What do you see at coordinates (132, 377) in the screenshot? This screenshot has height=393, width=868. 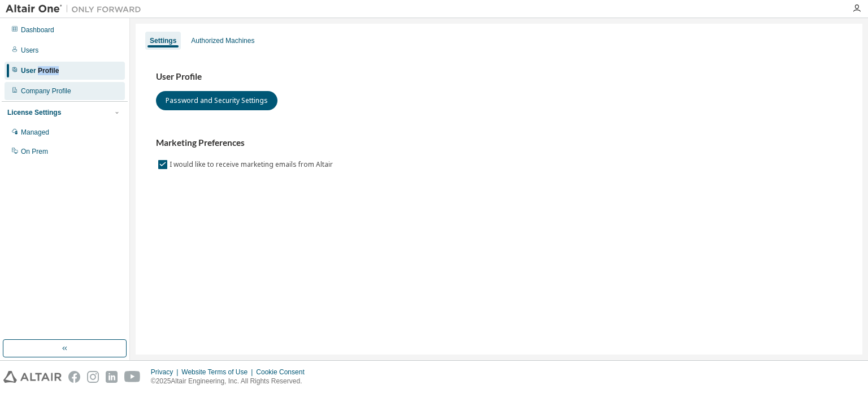 I see `img: youtube.svg` at bounding box center [132, 377].